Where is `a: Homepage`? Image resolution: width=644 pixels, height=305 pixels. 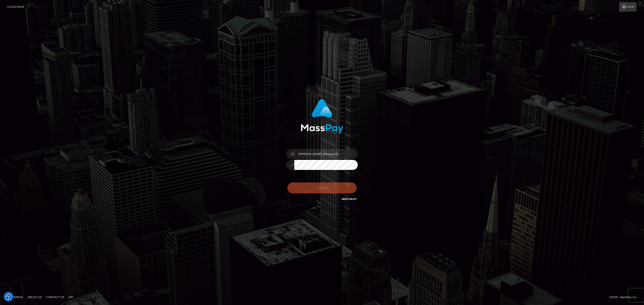
a: Homepage is located at coordinates (15, 297).